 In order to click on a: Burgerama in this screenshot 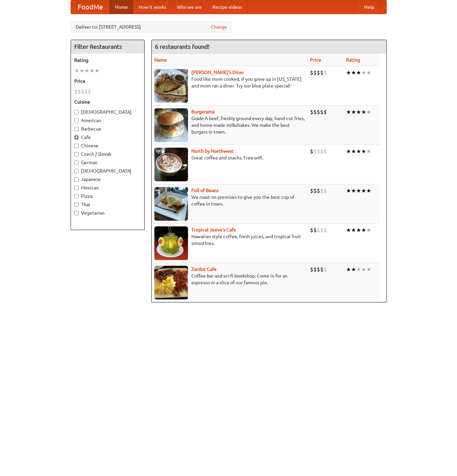, I will do `click(203, 112)`.